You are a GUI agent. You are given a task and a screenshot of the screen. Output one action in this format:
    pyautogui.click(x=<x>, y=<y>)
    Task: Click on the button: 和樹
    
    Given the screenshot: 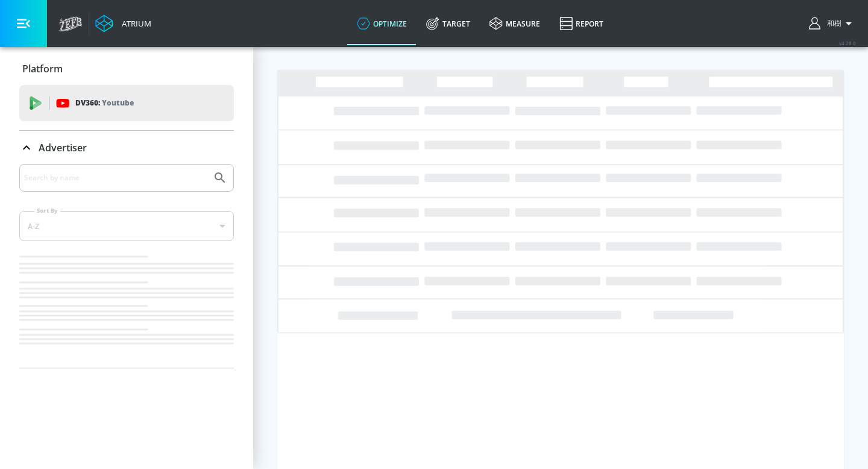 What is the action you would take?
    pyautogui.click(x=832, y=23)
    